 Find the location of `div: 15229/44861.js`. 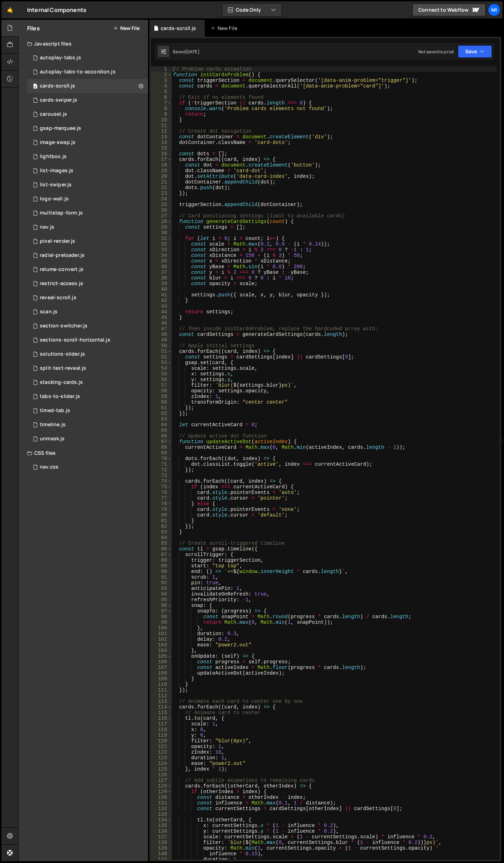

div: 15229/44861.js is located at coordinates (88, 157).